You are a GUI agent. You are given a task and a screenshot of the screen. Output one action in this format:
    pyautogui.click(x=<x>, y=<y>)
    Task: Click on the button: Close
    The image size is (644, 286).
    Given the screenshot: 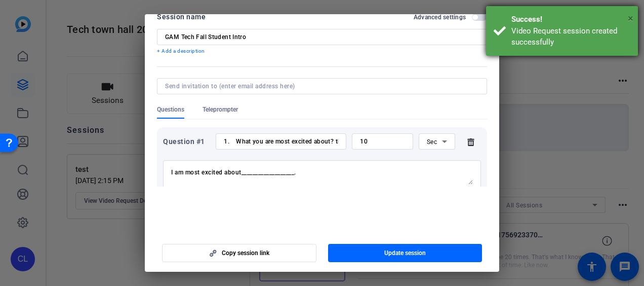 What is the action you would take?
    pyautogui.click(x=631, y=18)
    